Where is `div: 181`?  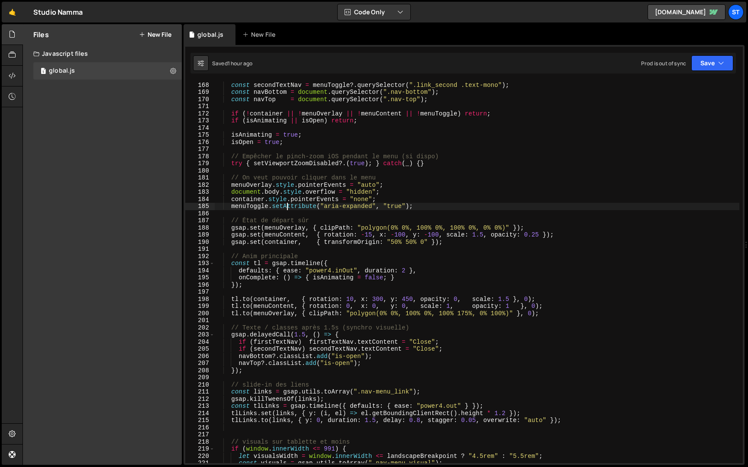 div: 181 is located at coordinates (200, 178).